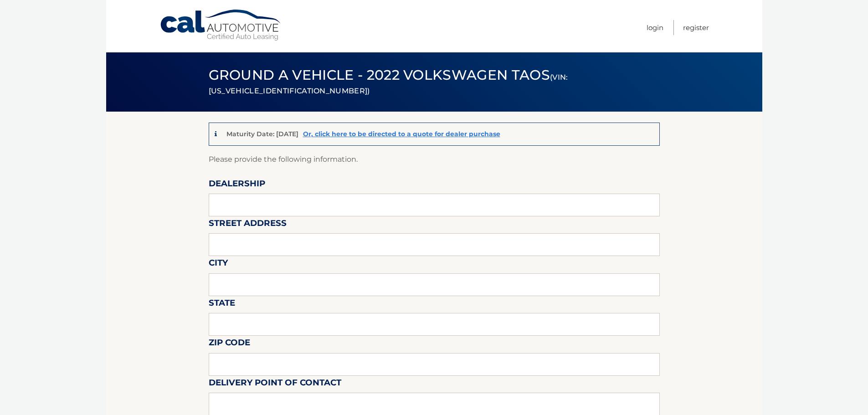 The image size is (868, 415). What do you see at coordinates (696, 27) in the screenshot?
I see `a: Register` at bounding box center [696, 27].